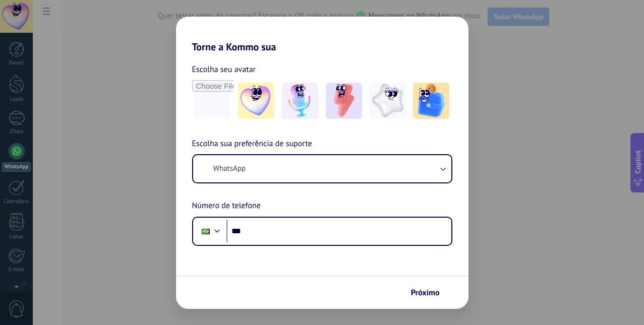 The image size is (644, 325). I want to click on h2: Torne a Kommo sua, so click(323, 35).